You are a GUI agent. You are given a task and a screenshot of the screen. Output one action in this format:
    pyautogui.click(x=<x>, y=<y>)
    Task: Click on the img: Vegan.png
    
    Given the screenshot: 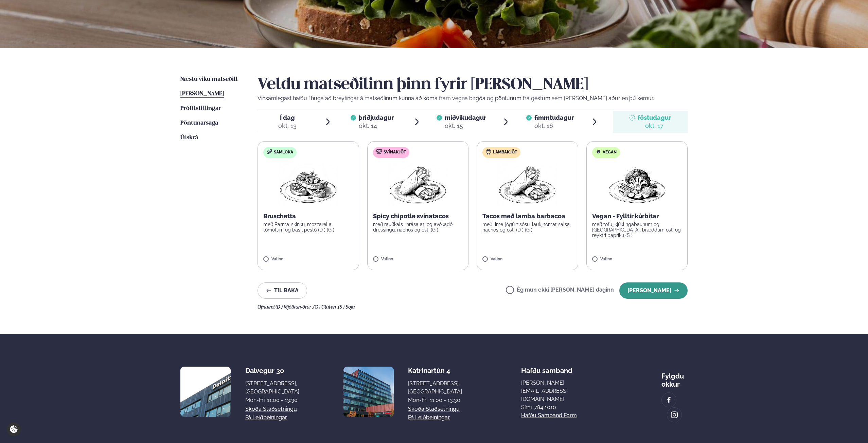 What is the action you would take?
    pyautogui.click(x=637, y=185)
    